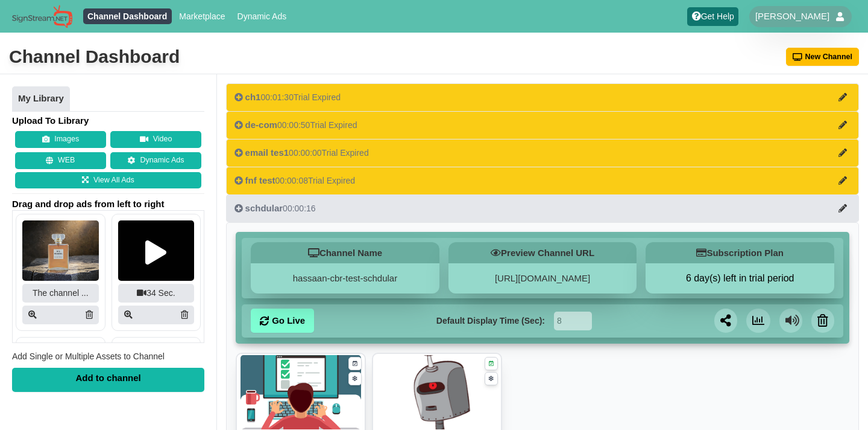 This screenshot has width=868, height=430. What do you see at coordinates (108, 180) in the screenshot?
I see `a: View All Ads` at bounding box center [108, 180].